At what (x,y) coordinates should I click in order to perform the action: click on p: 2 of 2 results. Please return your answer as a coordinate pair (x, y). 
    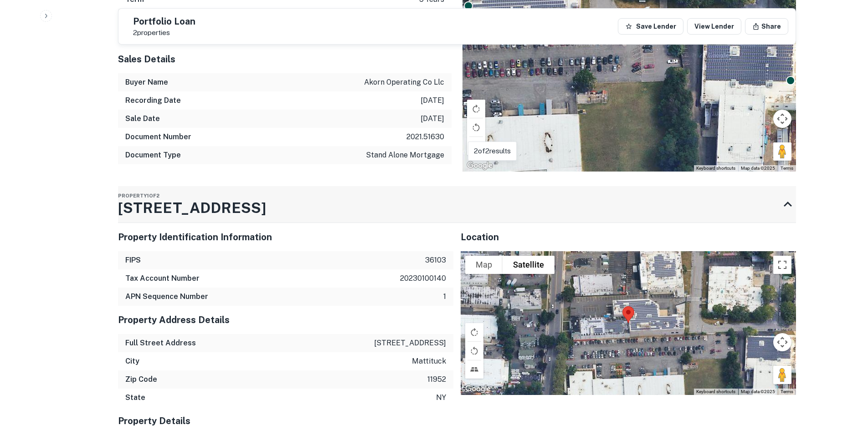
    Looking at the image, I should click on (492, 151).